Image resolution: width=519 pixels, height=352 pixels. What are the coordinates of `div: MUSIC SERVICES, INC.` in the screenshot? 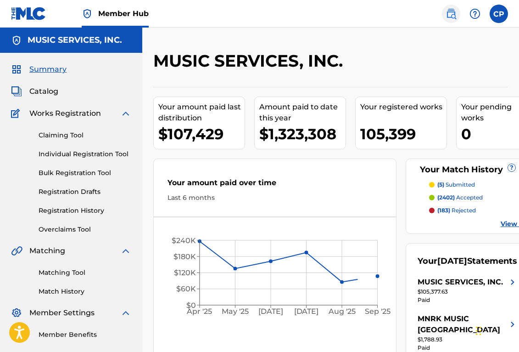 It's located at (461, 282).